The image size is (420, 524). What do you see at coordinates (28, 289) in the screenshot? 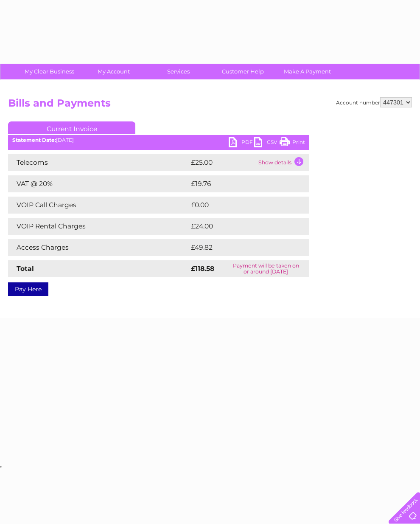
I see `a: Pay Here` at bounding box center [28, 289].